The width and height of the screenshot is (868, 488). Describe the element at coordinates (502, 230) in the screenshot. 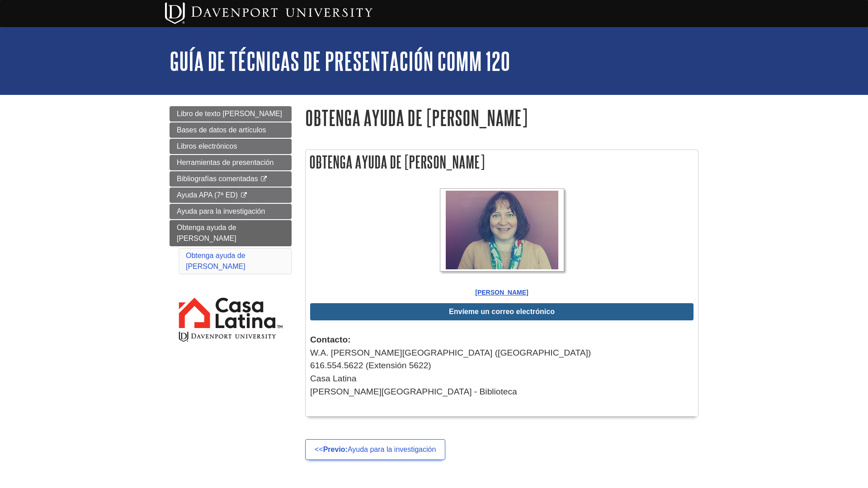

I see `img: Profile Photo` at that location.